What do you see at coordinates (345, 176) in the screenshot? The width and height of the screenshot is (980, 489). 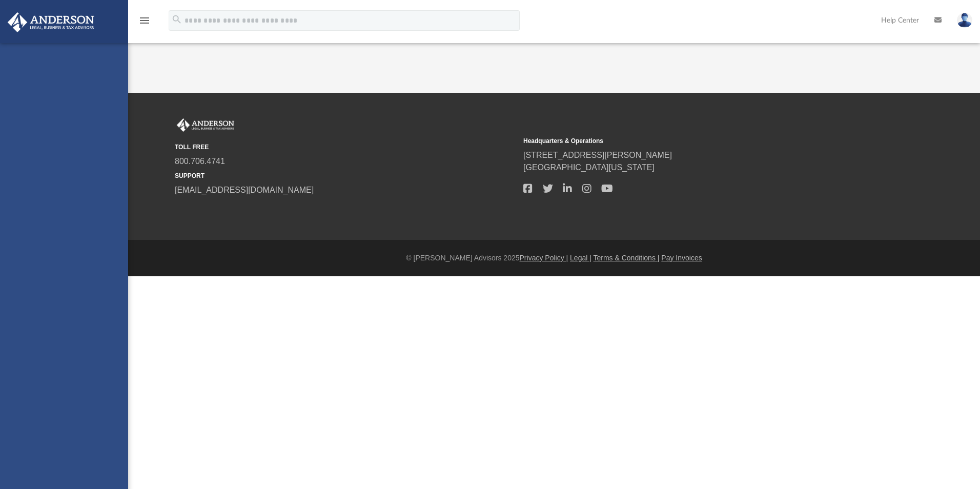 I see `small: SUPPORT` at bounding box center [345, 176].